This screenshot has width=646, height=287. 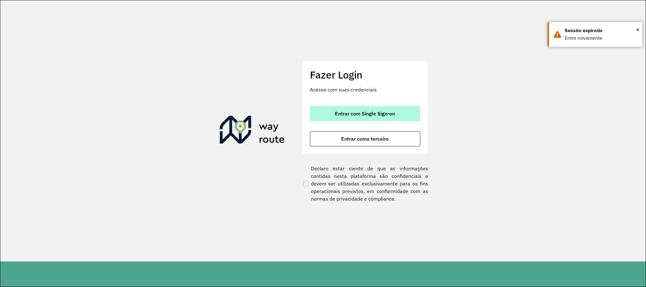 What do you see at coordinates (365, 90) in the screenshot?
I see `p: Acesse com suas credenciais` at bounding box center [365, 90].